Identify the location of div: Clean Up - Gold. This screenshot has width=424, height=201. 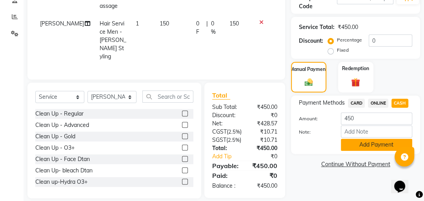
(55, 137).